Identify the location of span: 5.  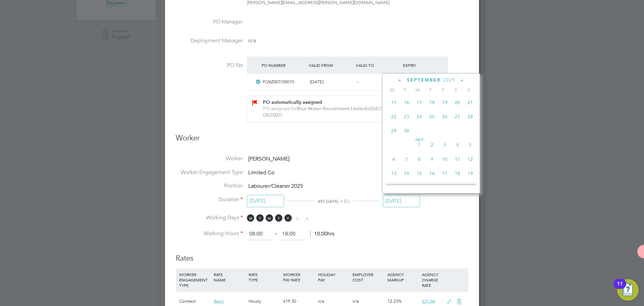
(470, 145).